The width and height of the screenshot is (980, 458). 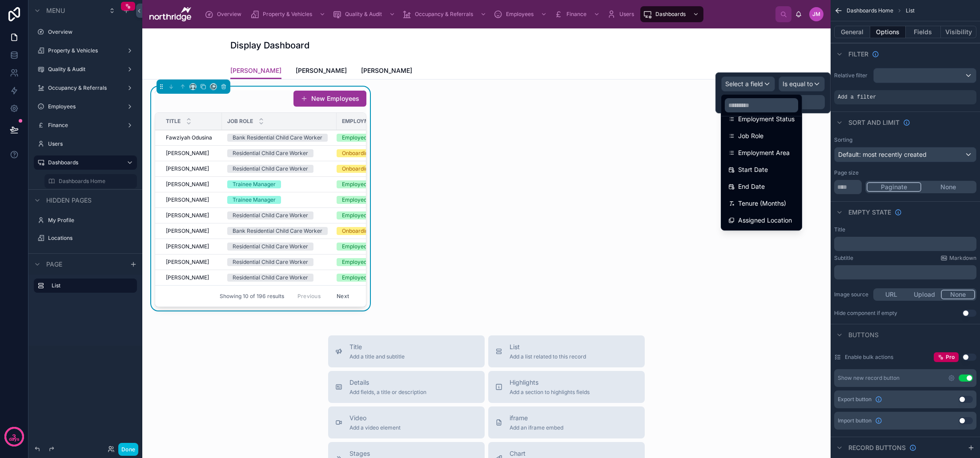 I want to click on label: Locations, so click(x=90, y=238).